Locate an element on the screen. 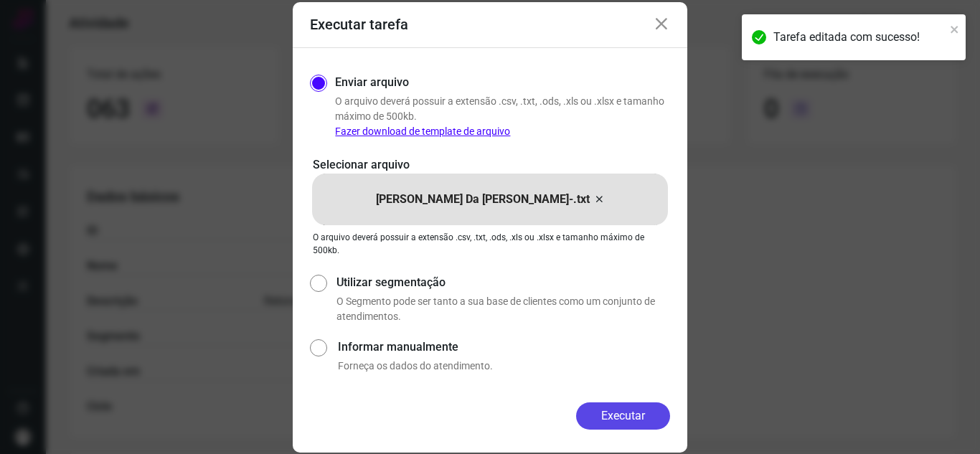 The image size is (980, 454). button: Executar is located at coordinates (622, 416).